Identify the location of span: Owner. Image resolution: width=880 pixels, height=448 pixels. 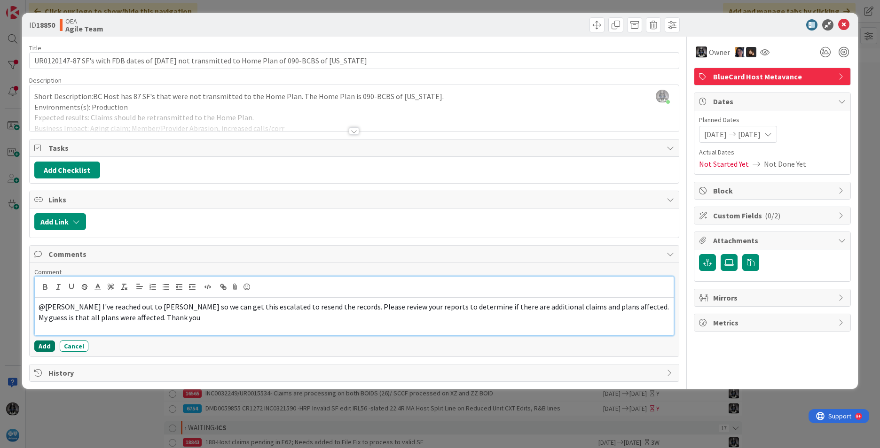
(719, 52).